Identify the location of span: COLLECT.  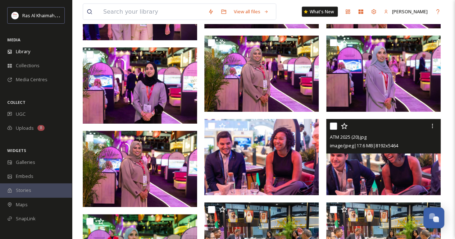
(16, 102).